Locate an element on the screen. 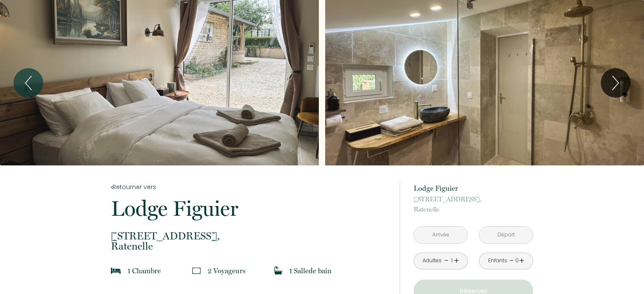 The image size is (644, 294). button: Next is located at coordinates (616, 83).